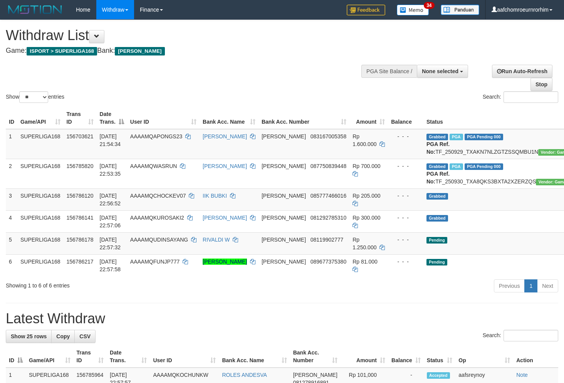 The height and width of the screenshot is (383, 564). Describe the element at coordinates (437, 240) in the screenshot. I see `span: Pending` at that location.